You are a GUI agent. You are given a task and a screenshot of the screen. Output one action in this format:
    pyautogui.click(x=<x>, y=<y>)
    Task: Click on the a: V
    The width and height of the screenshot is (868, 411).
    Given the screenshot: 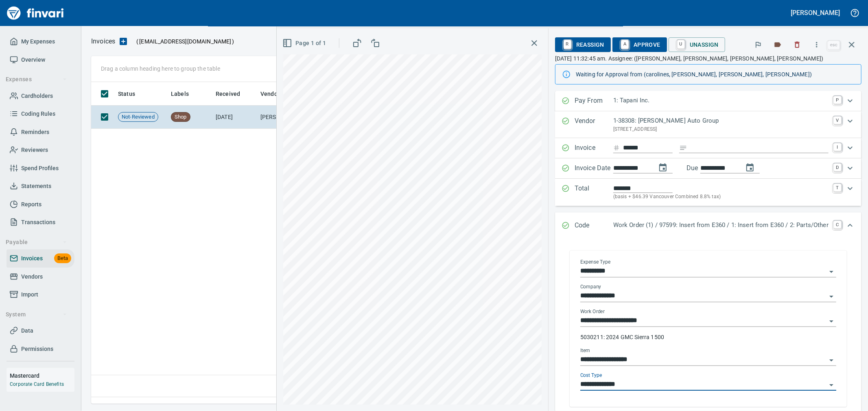 What is the action you would take?
    pyautogui.click(x=837, y=120)
    